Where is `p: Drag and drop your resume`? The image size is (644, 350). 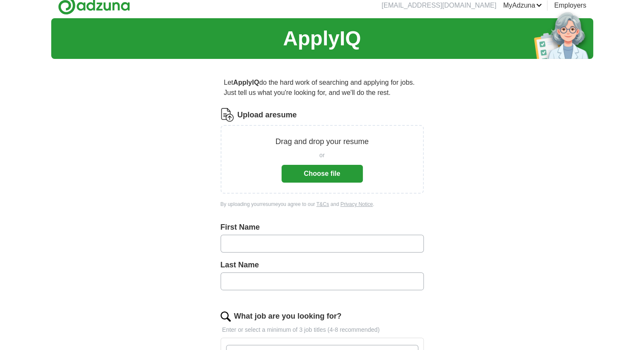 p: Drag and drop your resume is located at coordinates (322, 142).